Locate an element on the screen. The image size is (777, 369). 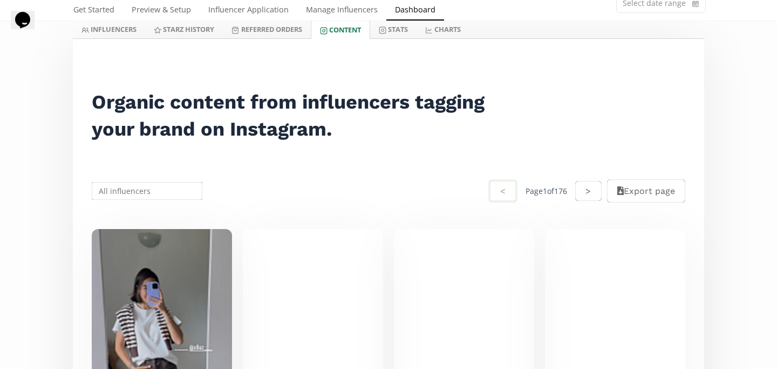
a: Stats is located at coordinates (394, 29).